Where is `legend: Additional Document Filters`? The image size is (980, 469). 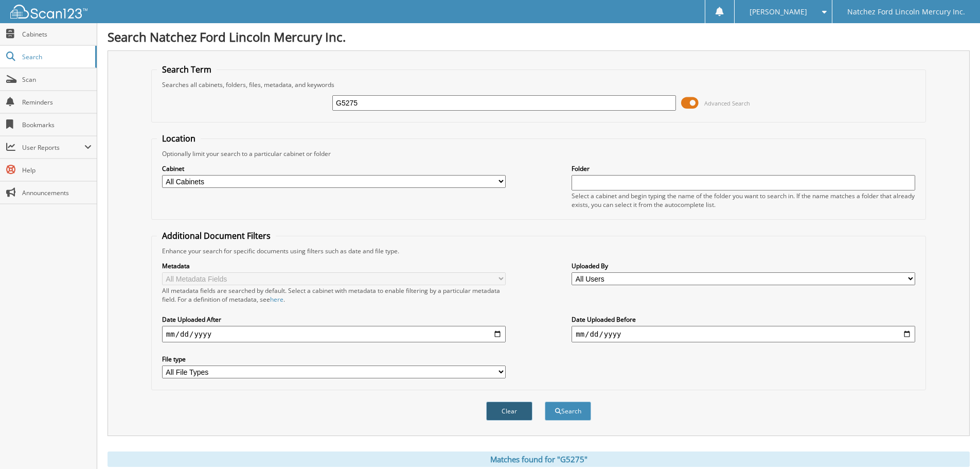 legend: Additional Document Filters is located at coordinates (216, 236).